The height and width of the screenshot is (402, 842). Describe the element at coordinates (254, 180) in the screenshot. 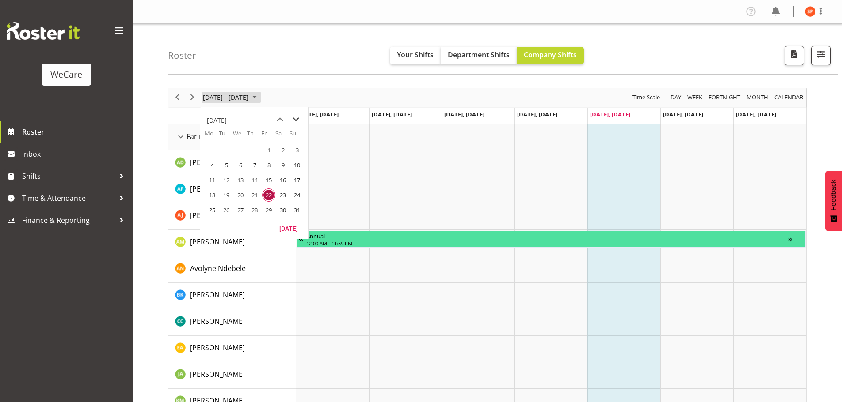

I see `span: Thursday, August 14, 2025` at that location.